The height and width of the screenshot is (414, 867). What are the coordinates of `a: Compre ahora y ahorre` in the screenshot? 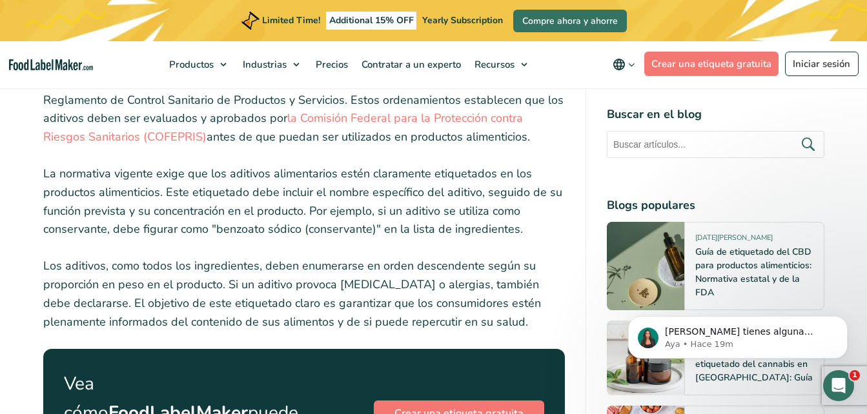 It's located at (570, 21).